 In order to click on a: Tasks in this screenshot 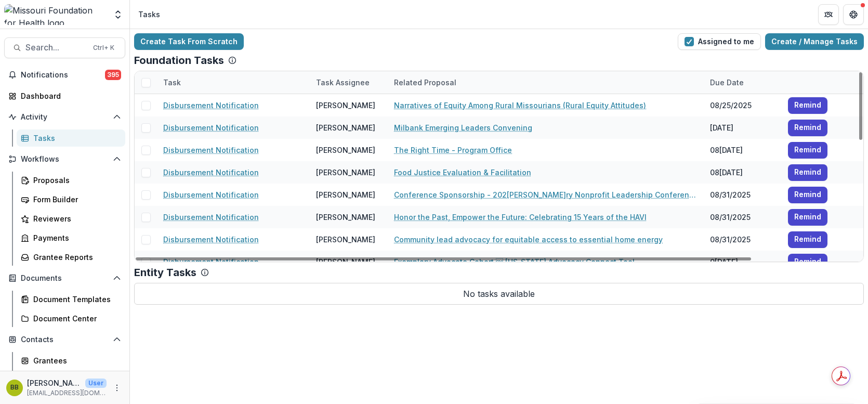, I will do `click(71, 138)`.